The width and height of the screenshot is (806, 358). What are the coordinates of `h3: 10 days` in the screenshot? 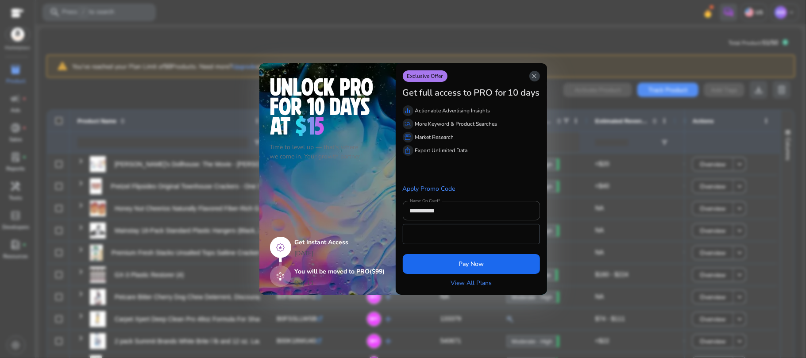 It's located at (524, 93).